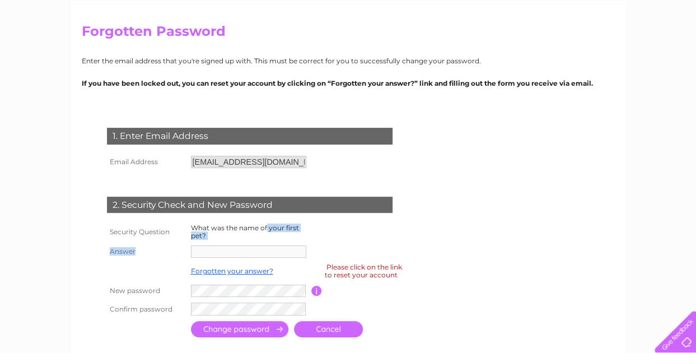 The height and width of the screenshot is (353, 696). Describe the element at coordinates (549, 51) in the screenshot. I see `a: Water` at that location.